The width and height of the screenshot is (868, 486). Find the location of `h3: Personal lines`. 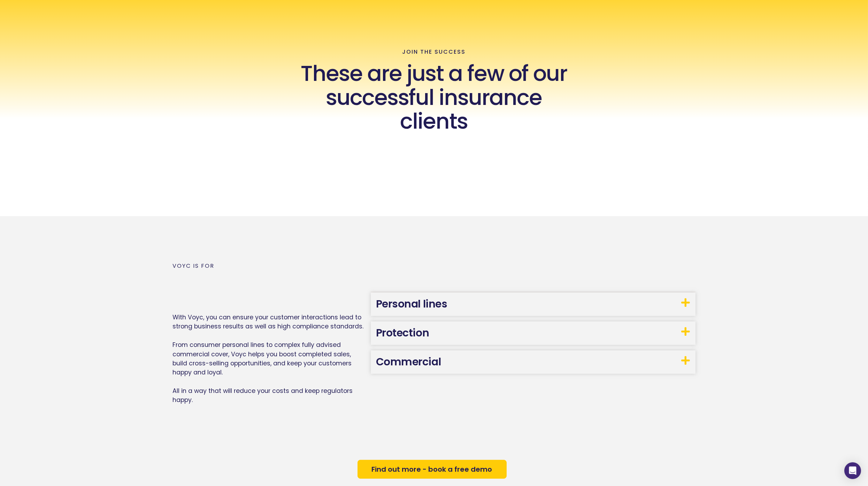

h3: Personal lines is located at coordinates (533, 304).